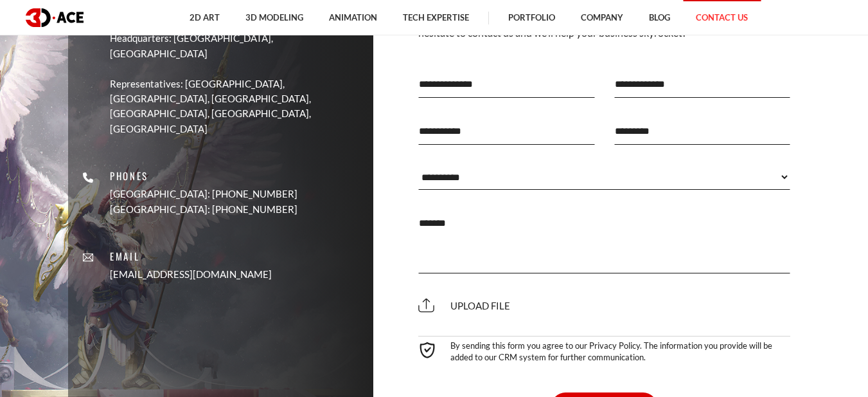 The width and height of the screenshot is (868, 397). What do you see at coordinates (204, 175) in the screenshot?
I see `p: Phones` at bounding box center [204, 175].